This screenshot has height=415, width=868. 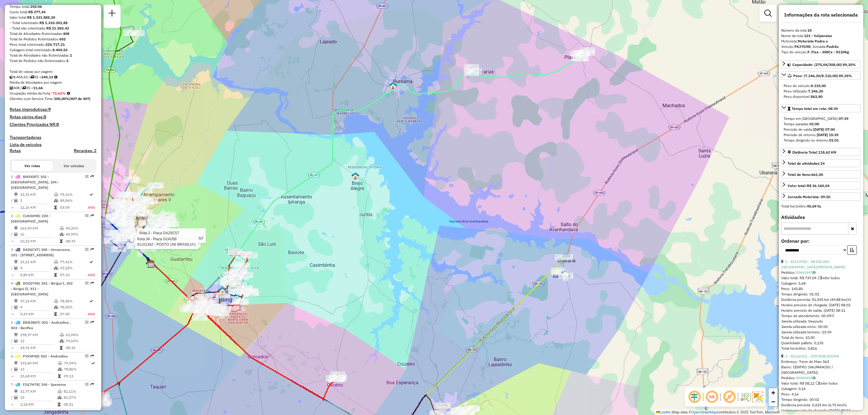 What do you see at coordinates (37, 201) in the screenshot?
I see `td: 2` at bounding box center [37, 201].